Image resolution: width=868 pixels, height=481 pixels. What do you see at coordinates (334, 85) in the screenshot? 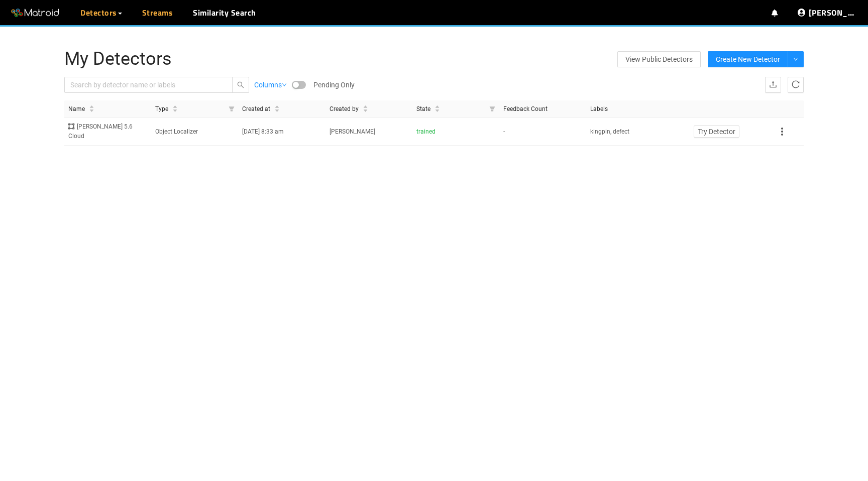
I see `span: Pending Only` at bounding box center [334, 85].